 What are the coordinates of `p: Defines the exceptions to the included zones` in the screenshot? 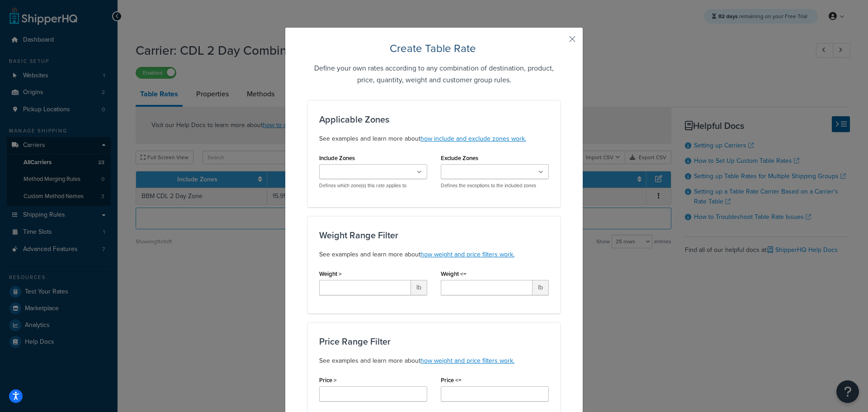 It's located at (495, 186).